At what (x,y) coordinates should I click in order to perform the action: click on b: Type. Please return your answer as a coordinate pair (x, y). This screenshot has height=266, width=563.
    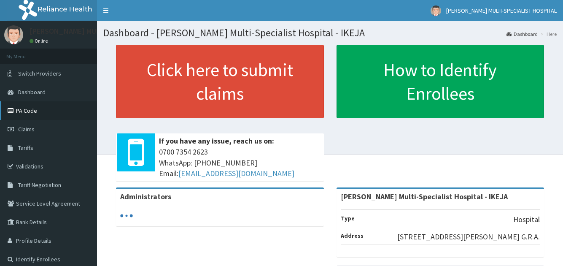
    Looking at the image, I should click on (348, 218).